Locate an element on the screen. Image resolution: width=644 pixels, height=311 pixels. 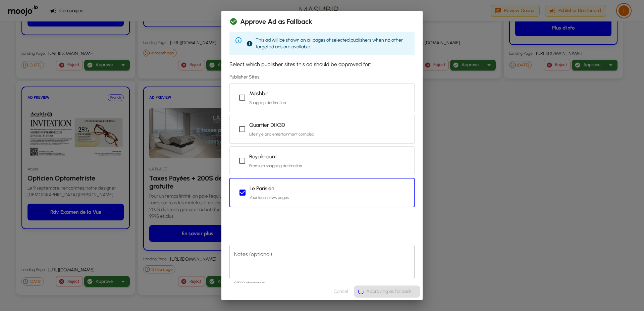
span: Lifestyle and entertainment complex is located at coordinates (281, 134).